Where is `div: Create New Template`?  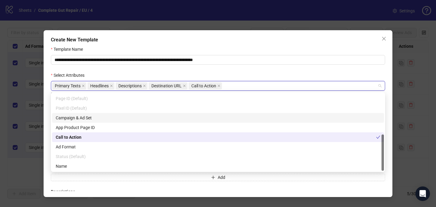 div: Create New Template is located at coordinates (218, 40).